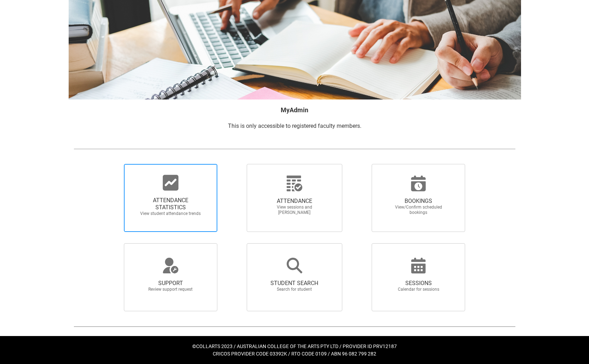 This screenshot has height=364, width=589. What do you see at coordinates (295, 289) in the screenshot?
I see `span: Search for student` at bounding box center [295, 289].